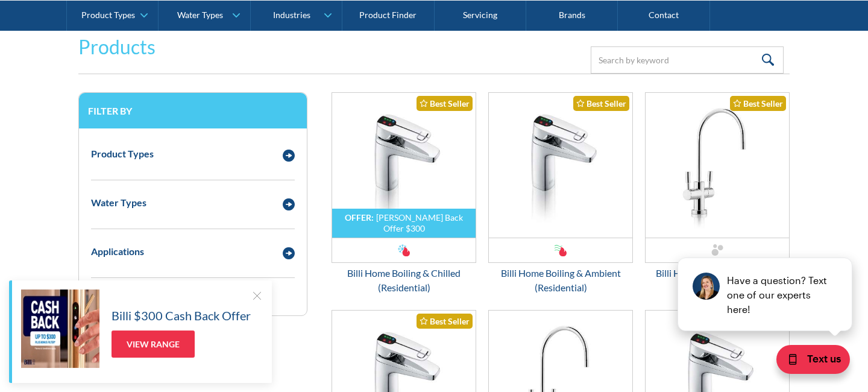  I want to click on img: Billi Home Boiling & Ambient (Residential), so click(561, 165).